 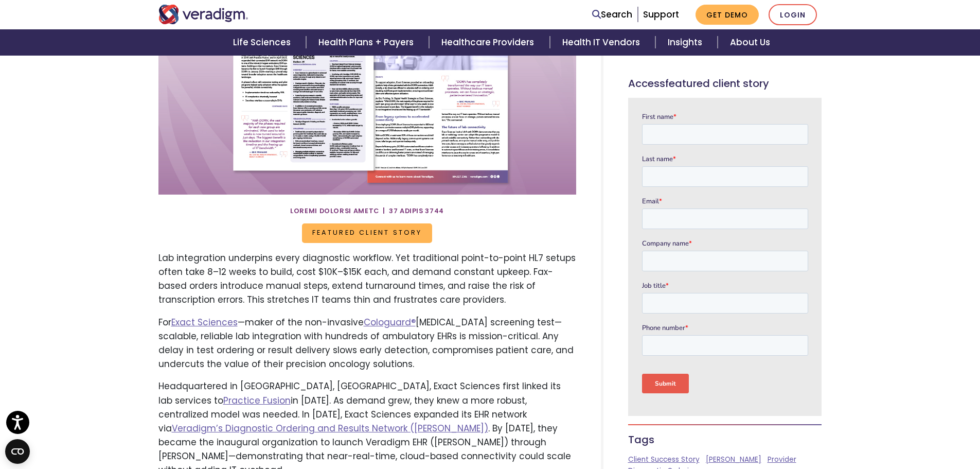 What do you see at coordinates (389, 322) in the screenshot?
I see `a: Cologuard®` at bounding box center [389, 322].